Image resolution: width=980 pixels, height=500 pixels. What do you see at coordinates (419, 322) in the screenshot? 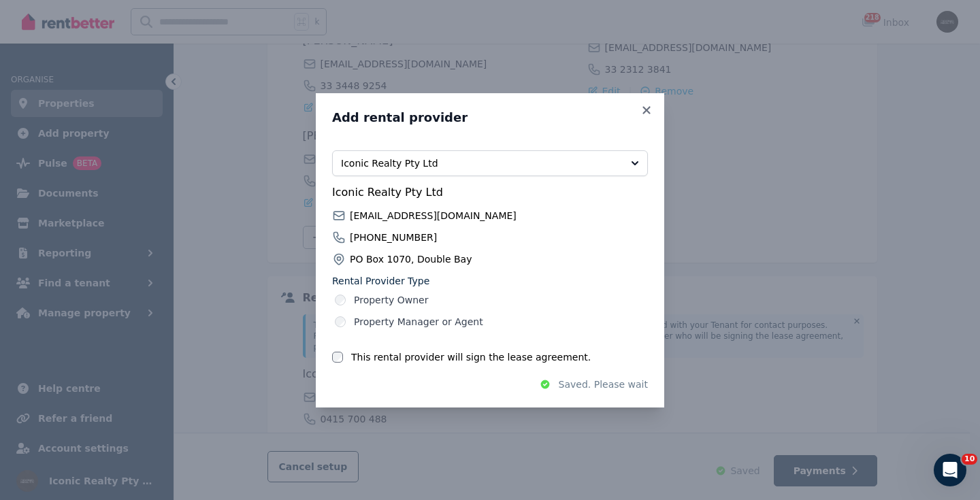
I see `label: Property Manager or Agent` at bounding box center [419, 322].